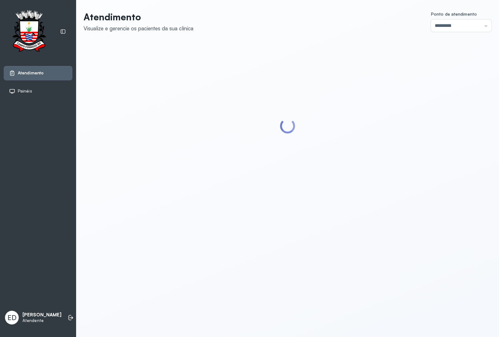 The image size is (499, 337). Describe the element at coordinates (139, 28) in the screenshot. I see `div: Visualize e gerencie os pacientes da sua clínica` at that location.